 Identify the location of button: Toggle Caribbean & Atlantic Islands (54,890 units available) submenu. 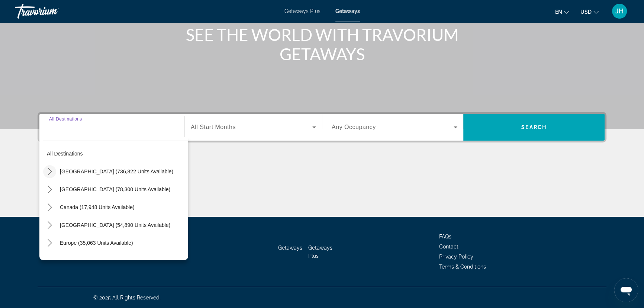
(49, 225).